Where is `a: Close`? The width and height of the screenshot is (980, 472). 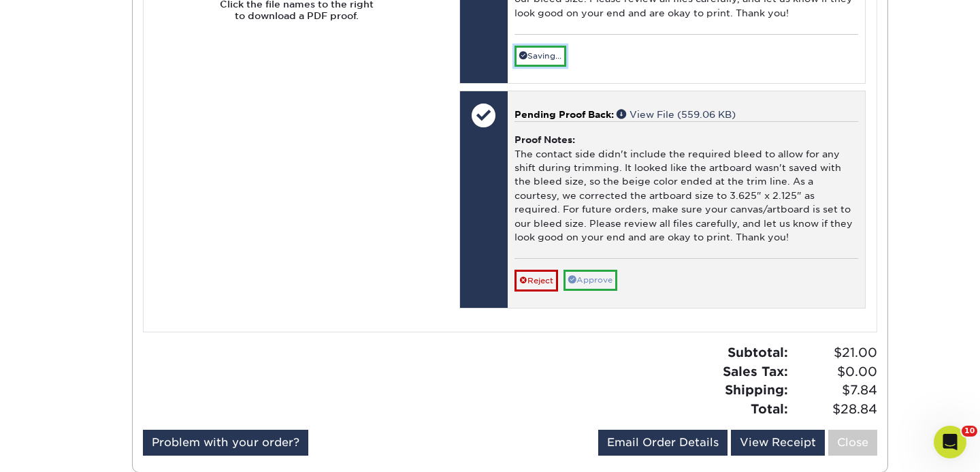 a: Close is located at coordinates (853, 443).